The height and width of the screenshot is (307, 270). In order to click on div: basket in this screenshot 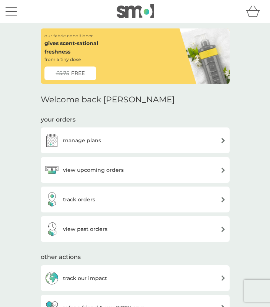, I will do `click(255, 11)`.